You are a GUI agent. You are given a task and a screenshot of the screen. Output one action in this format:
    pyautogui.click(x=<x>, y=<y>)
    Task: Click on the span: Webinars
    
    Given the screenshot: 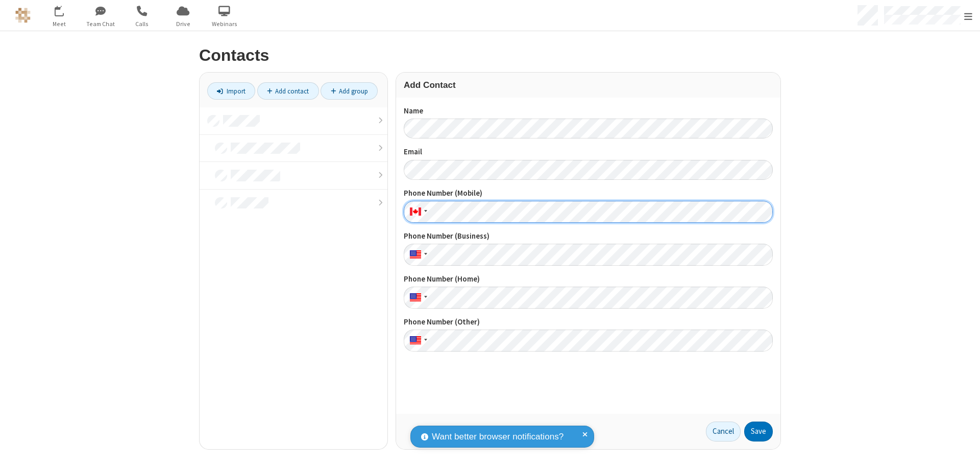 What is the action you would take?
    pyautogui.click(x=224, y=24)
    